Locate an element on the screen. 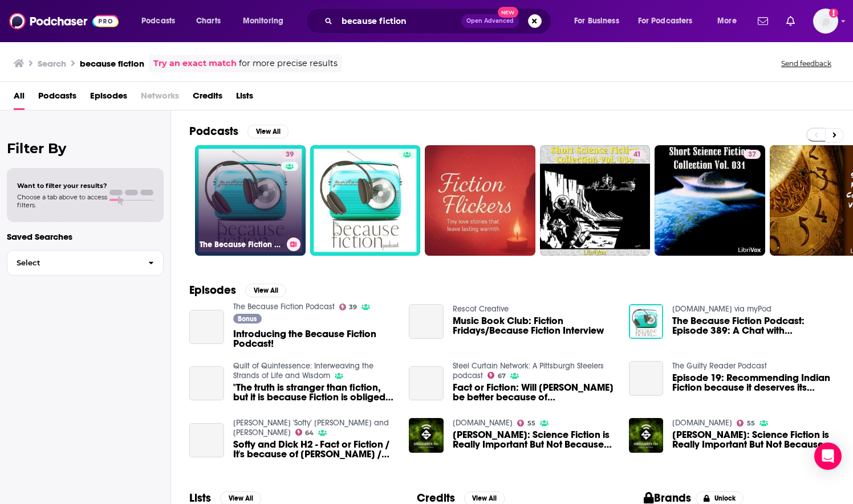  a: Dave 'Softy' Mahler and Dick Fain is located at coordinates (311, 428).